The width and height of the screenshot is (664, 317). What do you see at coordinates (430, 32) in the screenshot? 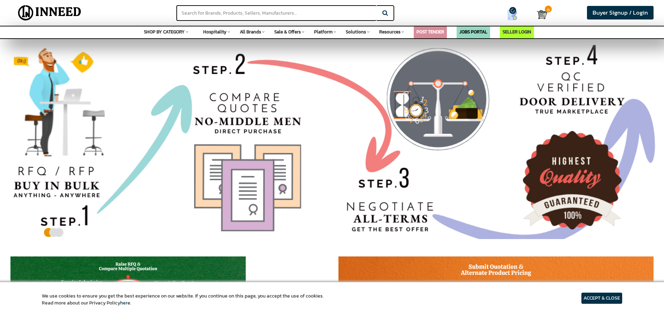
I see `a: POST TENDER` at bounding box center [430, 32].